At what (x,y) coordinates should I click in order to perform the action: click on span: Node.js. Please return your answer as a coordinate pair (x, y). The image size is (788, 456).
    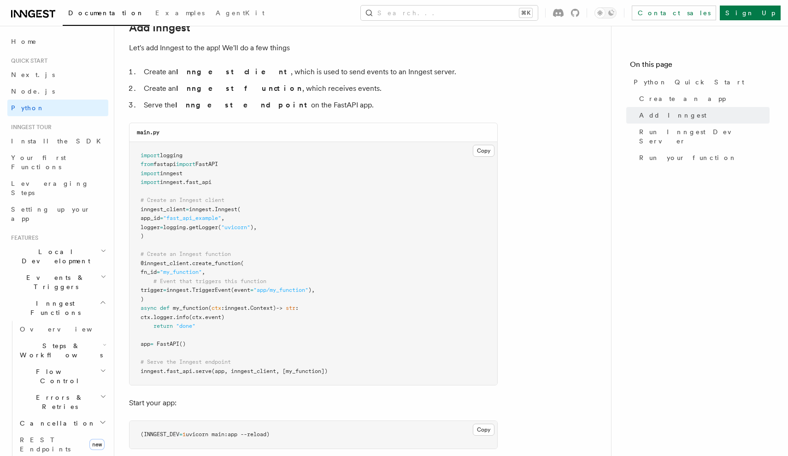
    Looking at the image, I should click on (33, 91).